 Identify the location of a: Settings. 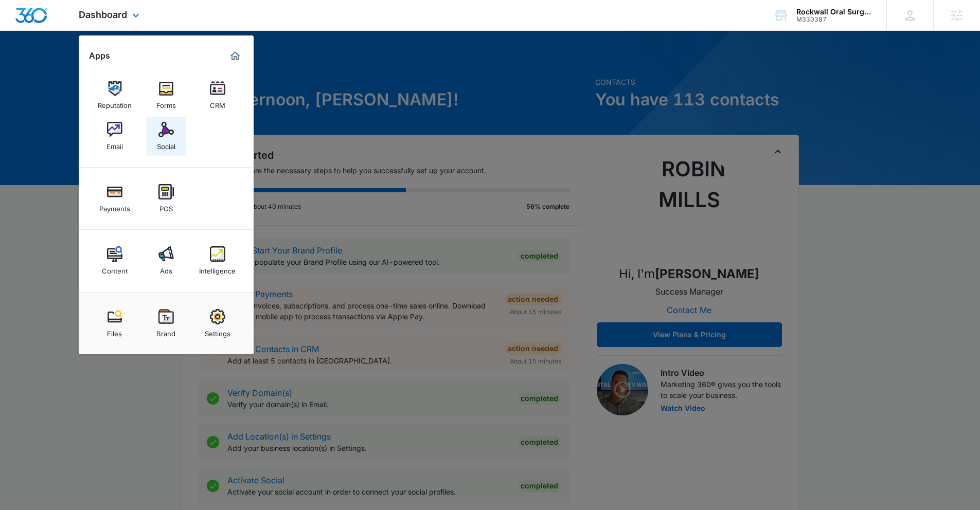
(217, 323).